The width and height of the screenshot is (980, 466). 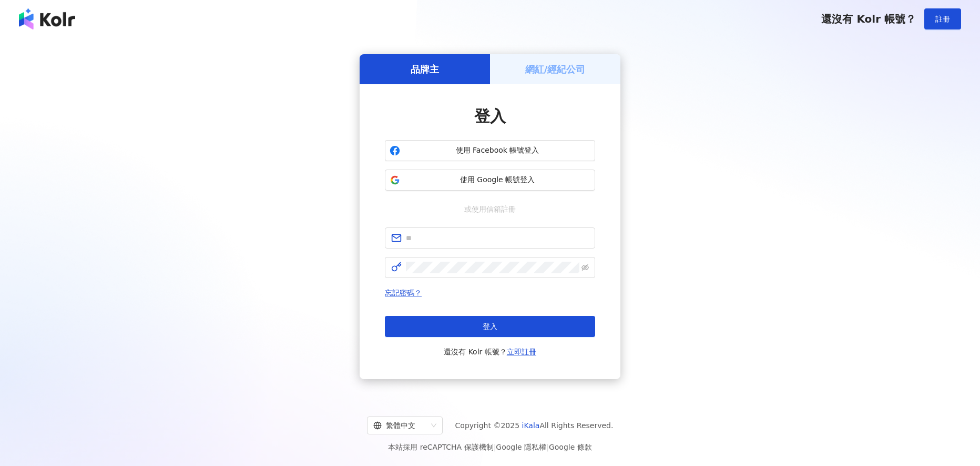 What do you see at coordinates (497, 151) in the screenshot?
I see `span: 使用 Facebook 帳號登入` at bounding box center [497, 151].